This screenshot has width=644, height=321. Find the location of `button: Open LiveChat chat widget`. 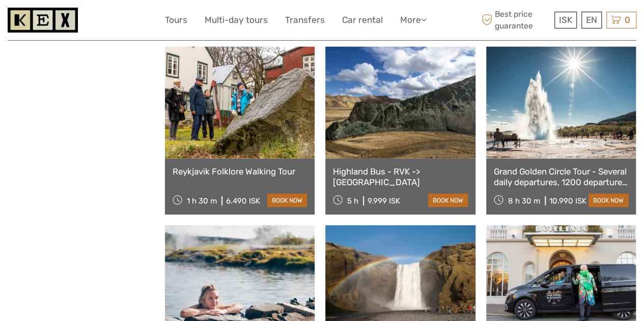

button: Open LiveChat chat widget is located at coordinates (123, 22).